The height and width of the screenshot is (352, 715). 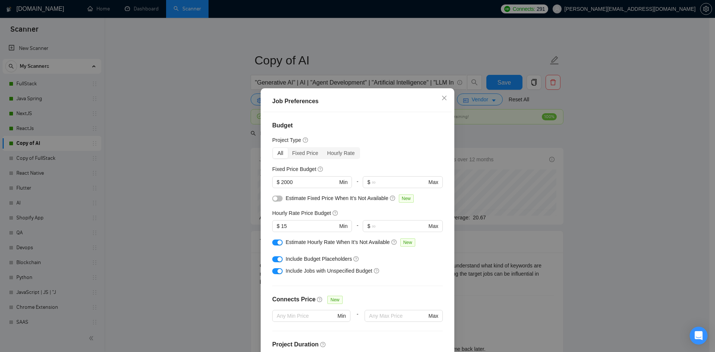 What do you see at coordinates (698, 335) in the screenshot?
I see `div: Open Intercom Messenger` at bounding box center [698, 335].